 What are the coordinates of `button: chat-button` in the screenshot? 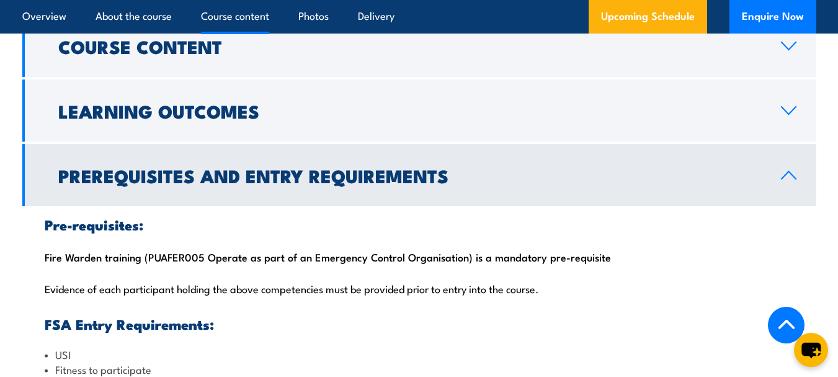 It's located at (811, 349).